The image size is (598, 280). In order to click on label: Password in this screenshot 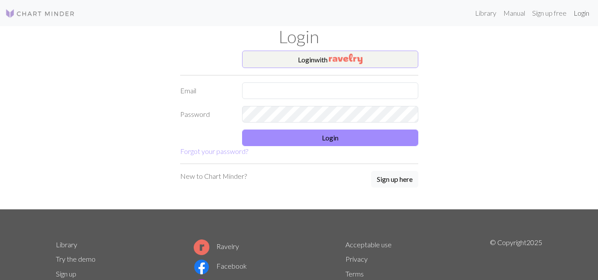, I will do `click(206, 114)`.